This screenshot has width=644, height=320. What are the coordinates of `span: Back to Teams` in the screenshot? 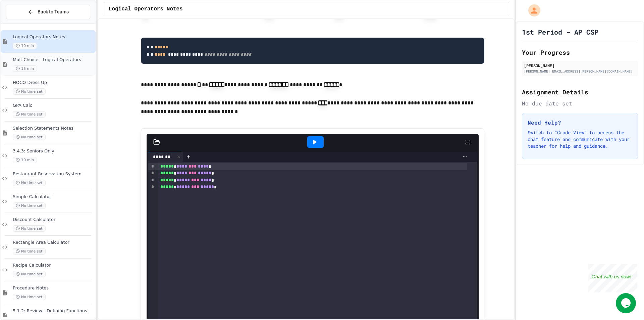 It's located at (53, 12).